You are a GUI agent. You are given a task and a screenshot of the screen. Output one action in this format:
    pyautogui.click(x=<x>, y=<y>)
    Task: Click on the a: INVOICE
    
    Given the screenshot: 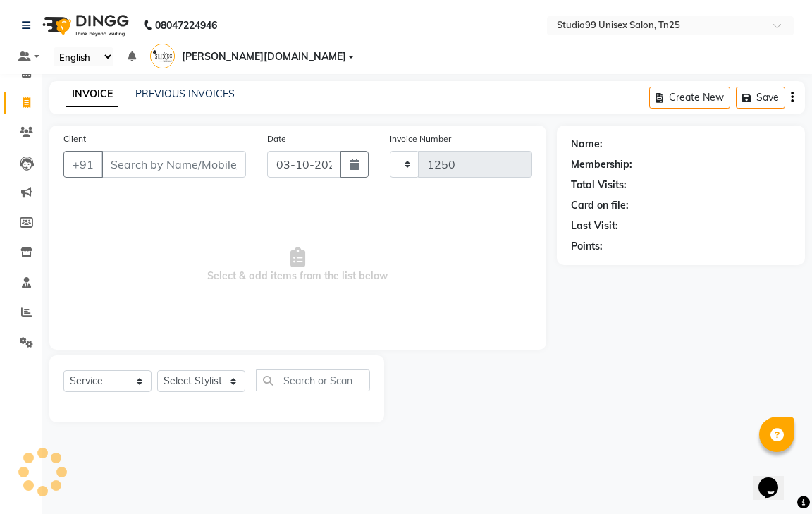 What is the action you would take?
    pyautogui.click(x=92, y=94)
    